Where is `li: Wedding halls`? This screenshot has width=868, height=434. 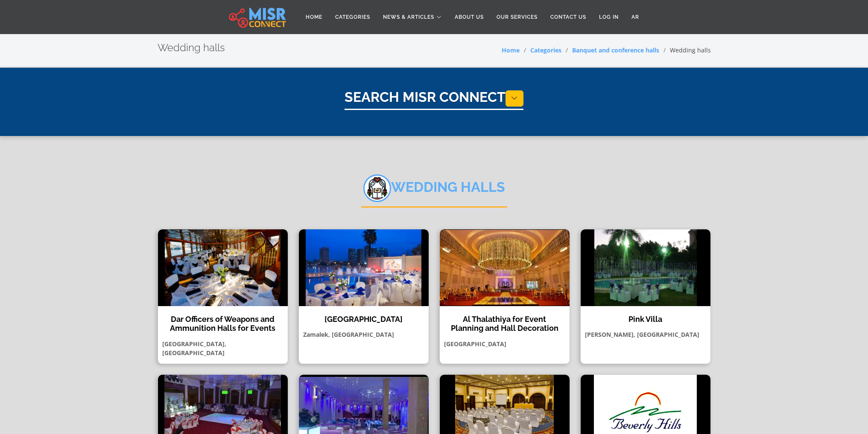 li: Wedding halls is located at coordinates (685, 50).